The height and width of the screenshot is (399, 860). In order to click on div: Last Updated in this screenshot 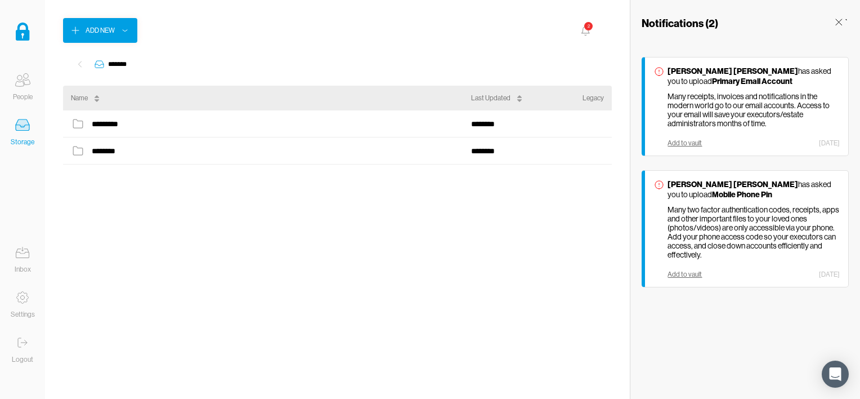, I will do `click(491, 98)`.